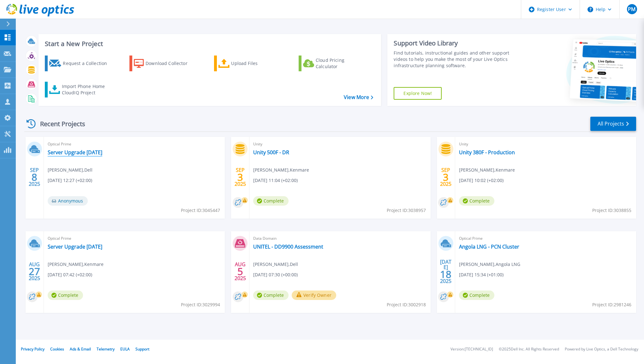 This screenshot has width=644, height=364. I want to click on div: Request a Collection, so click(88, 64).